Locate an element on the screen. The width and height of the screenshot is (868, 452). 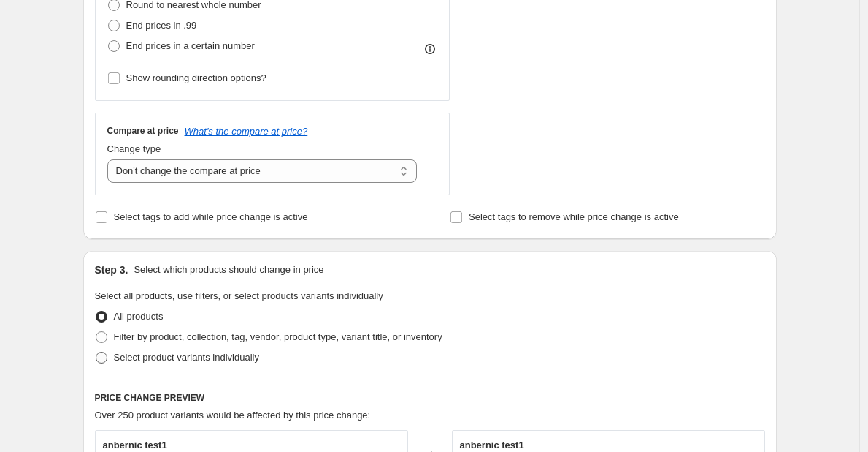
span: End prices in .99 is located at coordinates (161, 25).